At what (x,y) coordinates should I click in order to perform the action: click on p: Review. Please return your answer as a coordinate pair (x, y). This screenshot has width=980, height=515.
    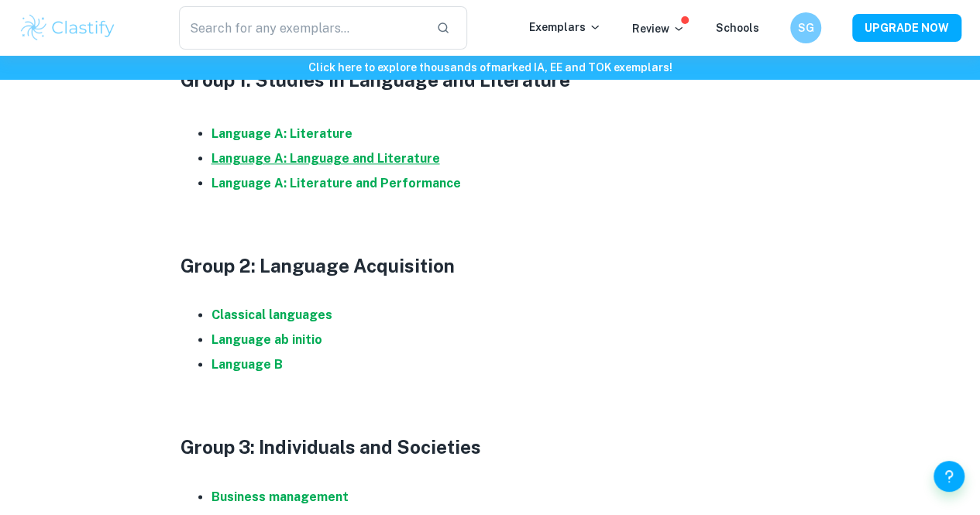
    Looking at the image, I should click on (658, 28).